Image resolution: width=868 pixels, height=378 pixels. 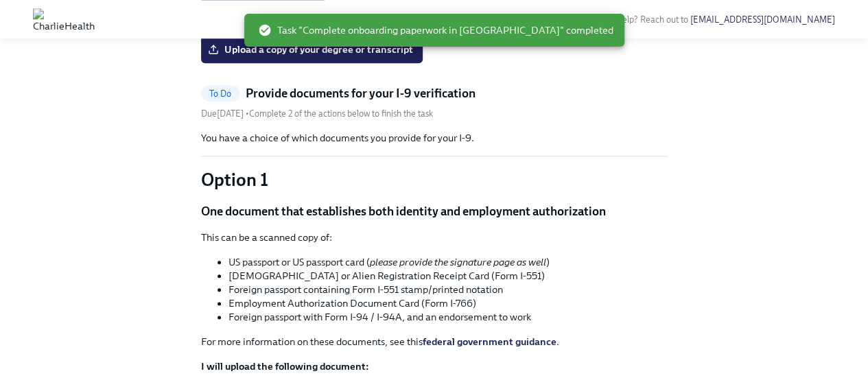 I want to click on a: federal government guidance, so click(x=489, y=342).